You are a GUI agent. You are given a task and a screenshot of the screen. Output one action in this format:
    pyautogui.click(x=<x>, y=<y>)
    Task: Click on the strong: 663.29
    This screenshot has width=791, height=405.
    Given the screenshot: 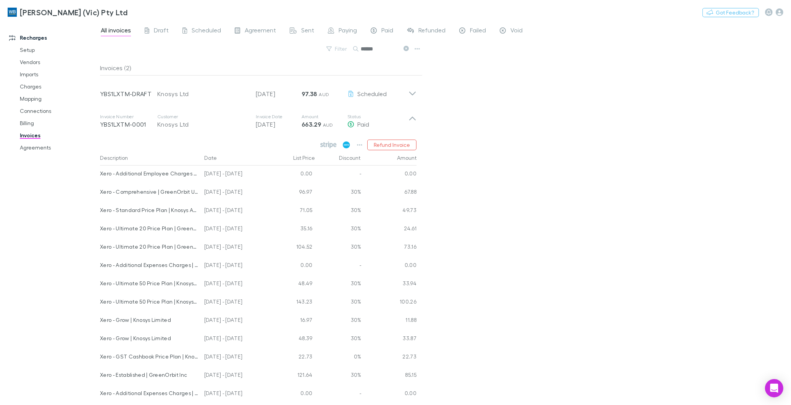 What is the action you would take?
    pyautogui.click(x=311, y=124)
    